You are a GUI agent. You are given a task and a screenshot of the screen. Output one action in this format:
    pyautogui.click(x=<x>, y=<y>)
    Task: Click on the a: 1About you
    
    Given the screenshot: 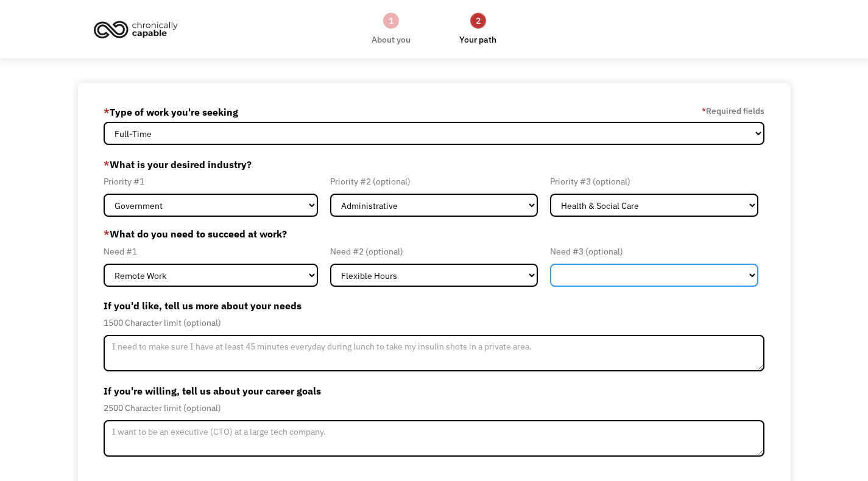 What is the action you would take?
    pyautogui.click(x=391, y=29)
    